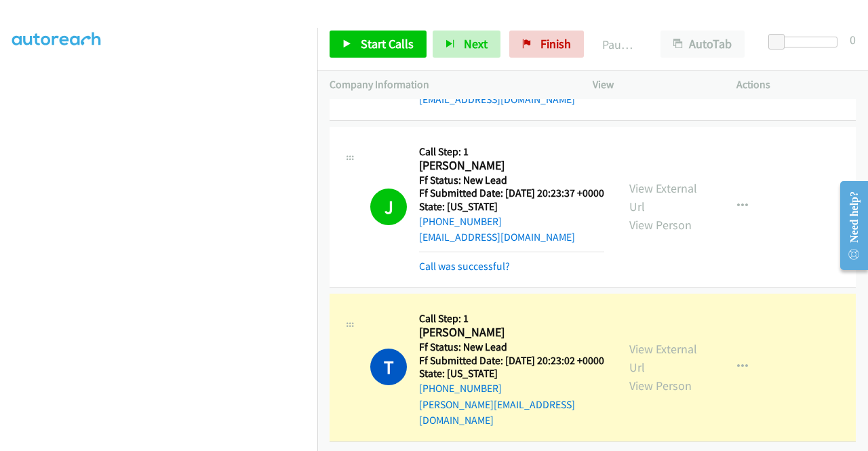 This screenshot has width=868, height=451. Describe the element at coordinates (555, 44) in the screenshot. I see `span: Finish` at that location.